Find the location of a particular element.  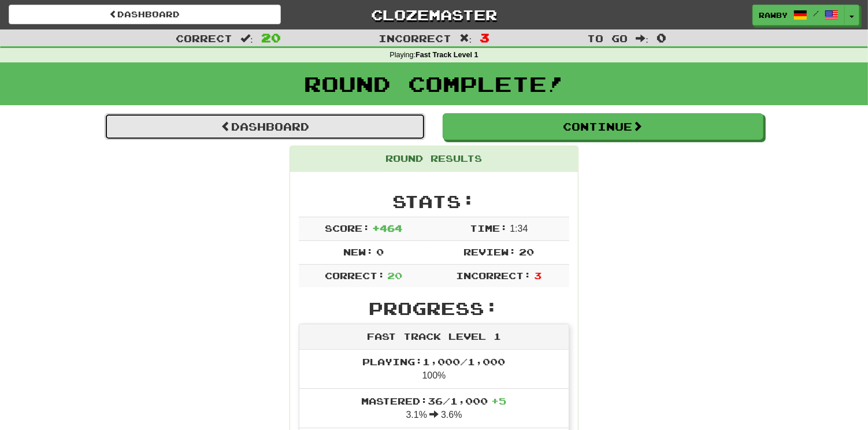

span: 1 : 34 is located at coordinates (518, 228).